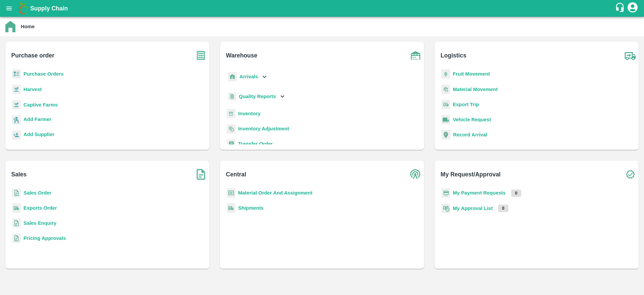  What do you see at coordinates (39, 134) in the screenshot?
I see `b: Add Supplier` at bounding box center [39, 134].